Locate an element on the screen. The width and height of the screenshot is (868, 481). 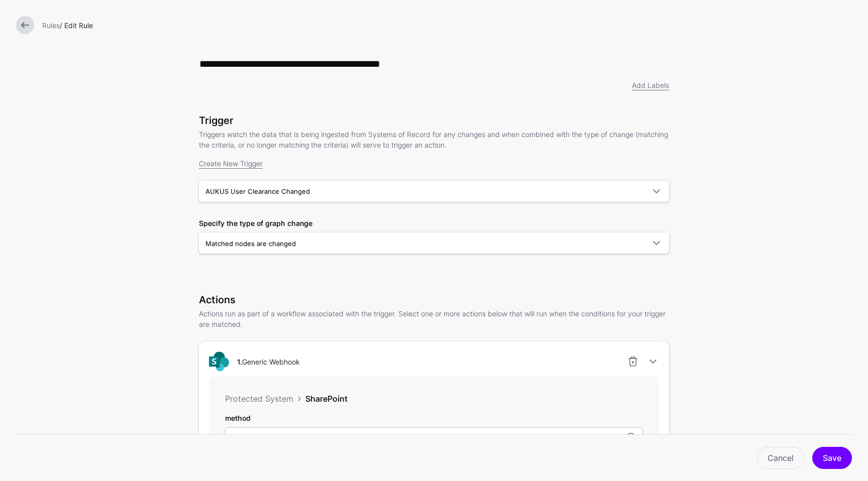
span: Matched nodes are changed is located at coordinates (251, 243).